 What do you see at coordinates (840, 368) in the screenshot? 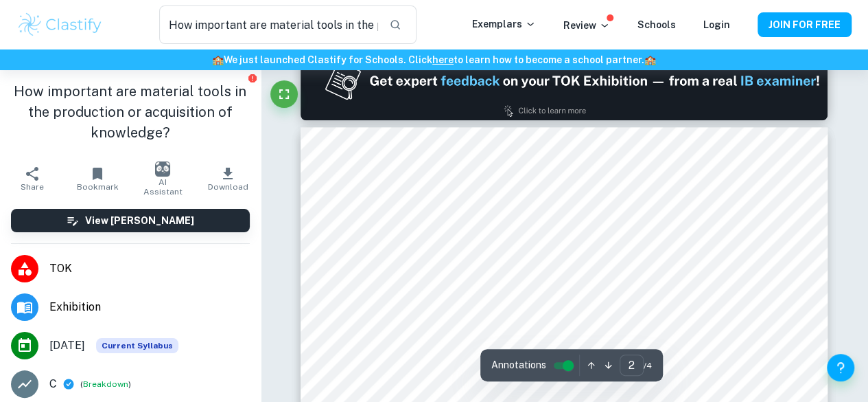
I see `button: Help and Feedback` at bounding box center [840, 368].